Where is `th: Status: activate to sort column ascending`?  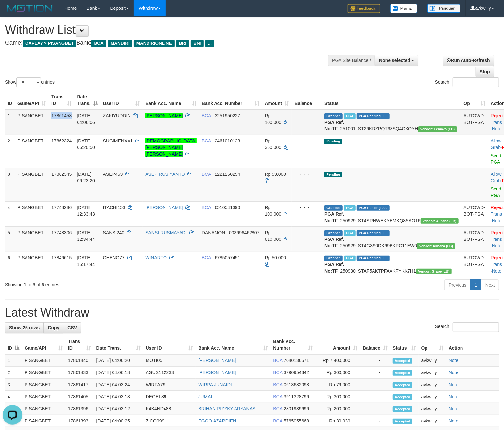 th: Status: activate to sort column ascending is located at coordinates (404, 345).